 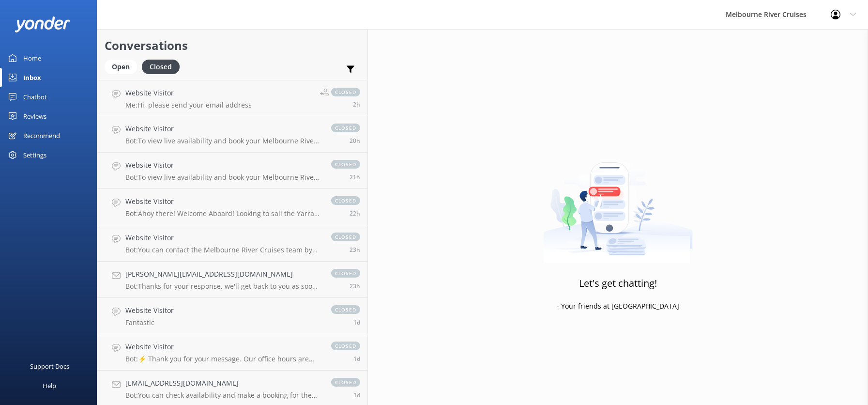 What do you see at coordinates (223, 214) in the screenshot?
I see `p: Bot: Ahoy there! Welcome Aboard! Looking to sail the Yarra in style? Whether you're chasing sunse...` at bounding box center [223, 214].